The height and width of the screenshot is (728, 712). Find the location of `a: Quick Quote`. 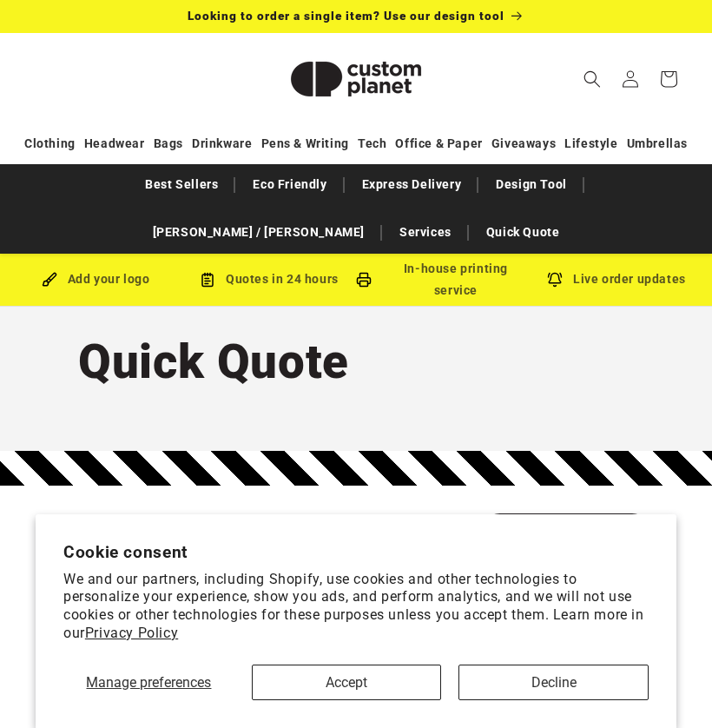

a: Quick Quote is located at coordinates (523, 232).